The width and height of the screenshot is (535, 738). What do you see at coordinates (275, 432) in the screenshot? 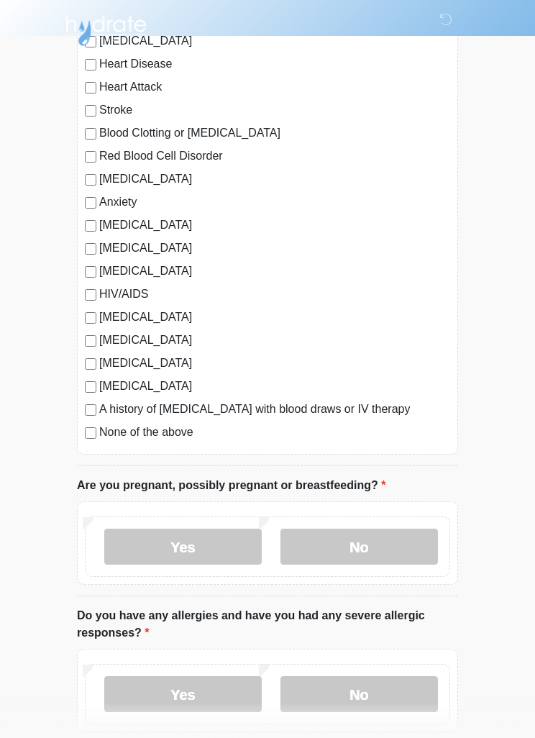
I see `label: None of the above` at bounding box center [275, 432].